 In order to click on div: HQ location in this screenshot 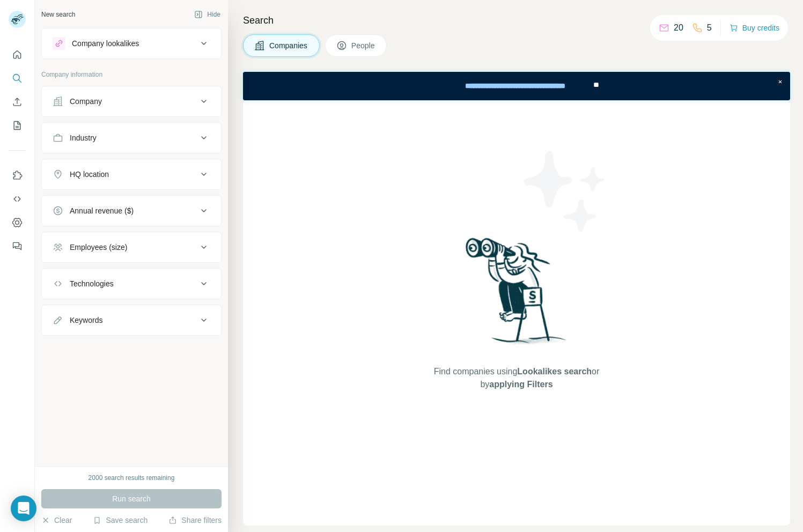, I will do `click(89, 174)`.